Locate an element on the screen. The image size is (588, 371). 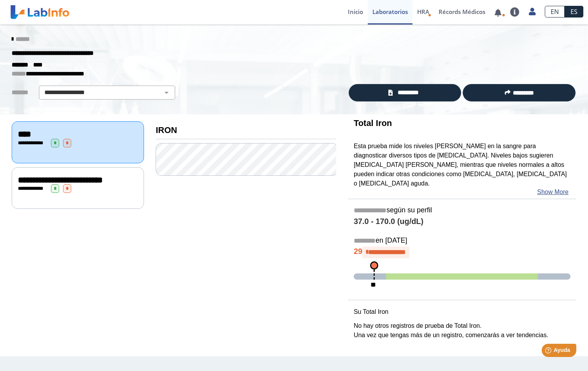
a: EN is located at coordinates (554, 12).